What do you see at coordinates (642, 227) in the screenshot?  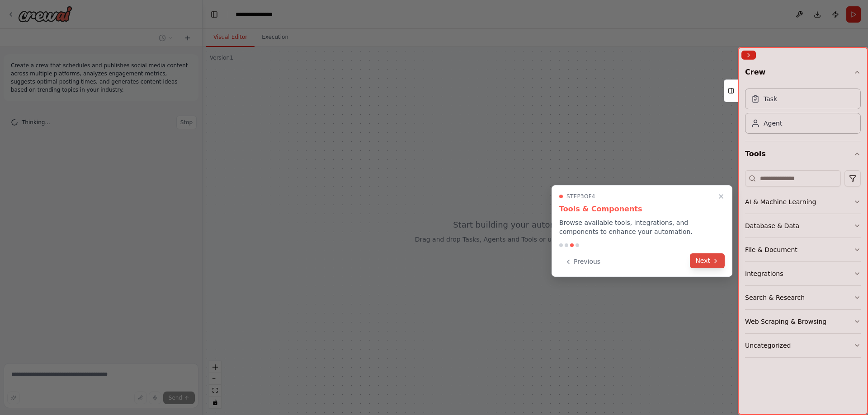 I see `p: Browse available tools, integrations, and components to enhance your automation.` at bounding box center [642, 227].